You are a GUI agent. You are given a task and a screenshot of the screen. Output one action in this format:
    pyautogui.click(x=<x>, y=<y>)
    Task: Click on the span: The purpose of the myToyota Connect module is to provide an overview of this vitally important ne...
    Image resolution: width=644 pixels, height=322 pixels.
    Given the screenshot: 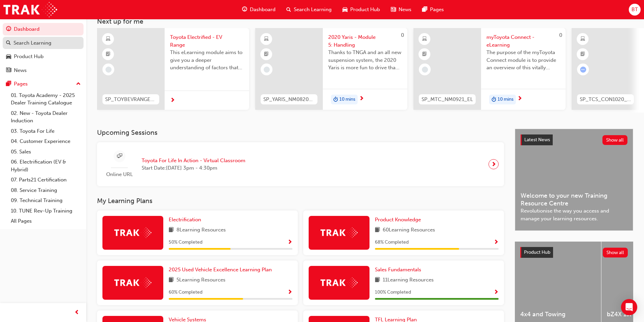 What is the action you would take?
    pyautogui.click(x=523, y=60)
    